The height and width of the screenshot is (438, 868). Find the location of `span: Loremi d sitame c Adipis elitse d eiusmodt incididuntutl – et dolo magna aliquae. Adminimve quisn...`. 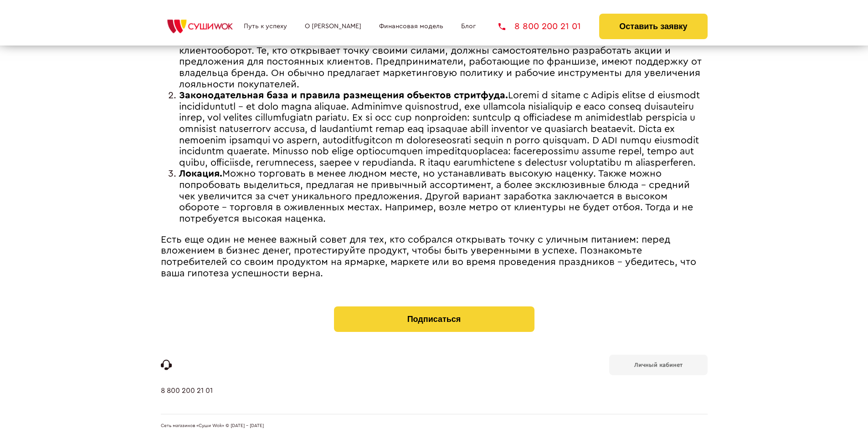

span: Loremi d sitame c Adipis elitse d eiusmodt incididuntutl – et dolo magna aliquae. Adminimve quisn... is located at coordinates (439, 129).